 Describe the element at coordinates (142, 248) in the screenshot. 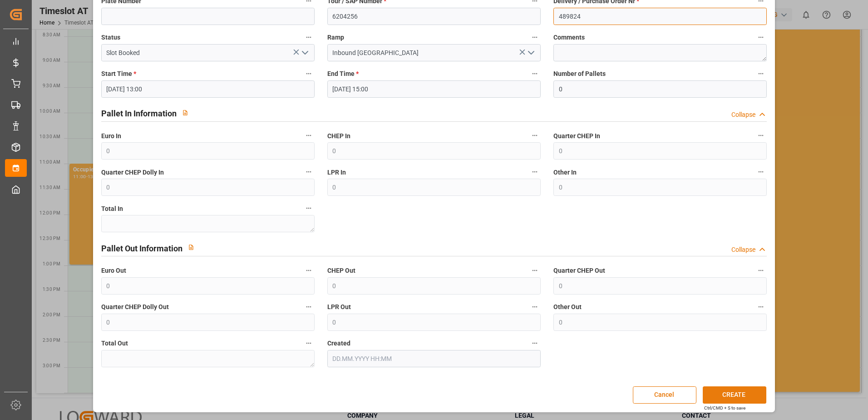

I see `h2: Pallet Out Information` at that location.